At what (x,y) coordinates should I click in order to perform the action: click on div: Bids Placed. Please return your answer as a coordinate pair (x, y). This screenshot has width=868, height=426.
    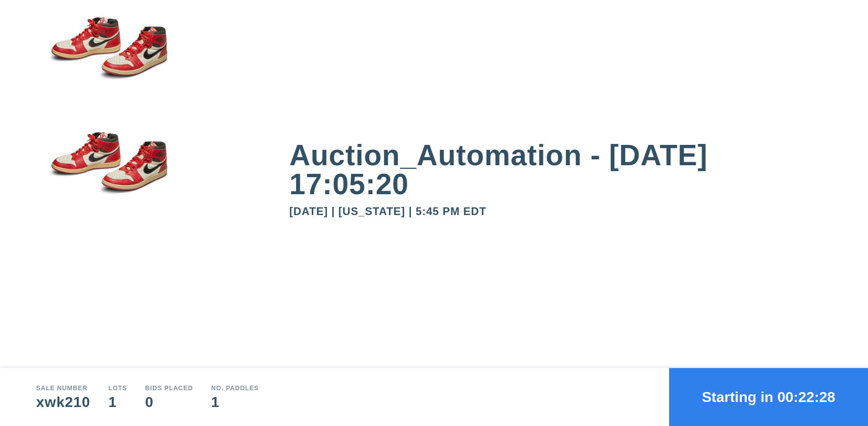
    Looking at the image, I should click on (169, 388).